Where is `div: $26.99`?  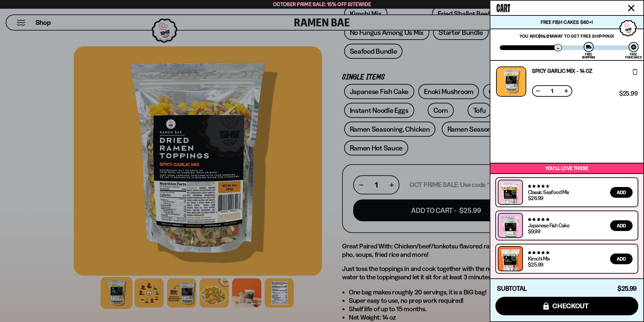
div: $26.99 is located at coordinates (535, 198).